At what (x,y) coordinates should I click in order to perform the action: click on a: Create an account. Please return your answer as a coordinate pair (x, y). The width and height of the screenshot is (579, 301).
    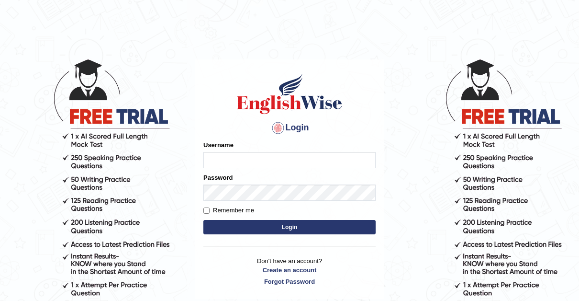
    Looking at the image, I should click on (290, 269).